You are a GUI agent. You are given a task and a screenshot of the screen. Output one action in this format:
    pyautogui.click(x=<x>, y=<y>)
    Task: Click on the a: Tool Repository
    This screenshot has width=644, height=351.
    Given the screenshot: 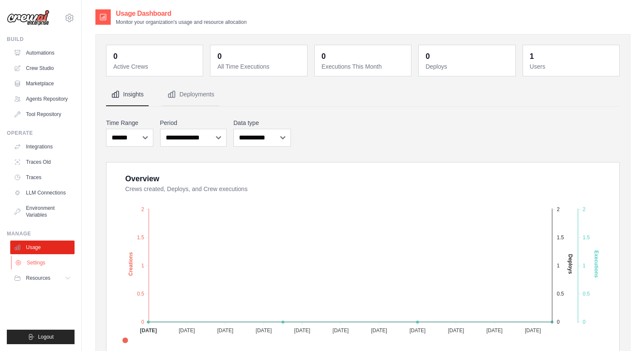 What is the action you would take?
    pyautogui.click(x=42, y=114)
    